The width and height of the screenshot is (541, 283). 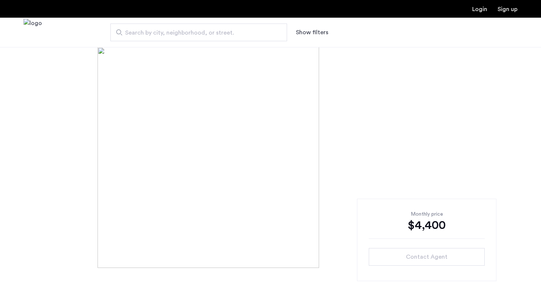 I want to click on span: Search by city, neighborhood, or street., so click(x=196, y=33).